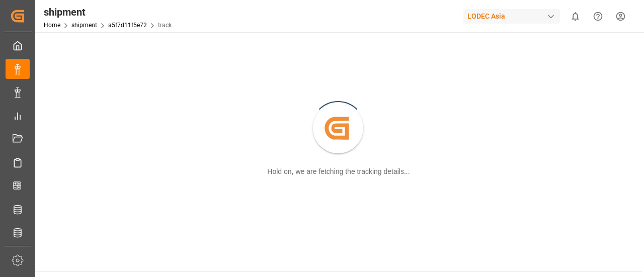 This screenshot has width=644, height=277. I want to click on a: a5f7d11f5e72, so click(127, 25).